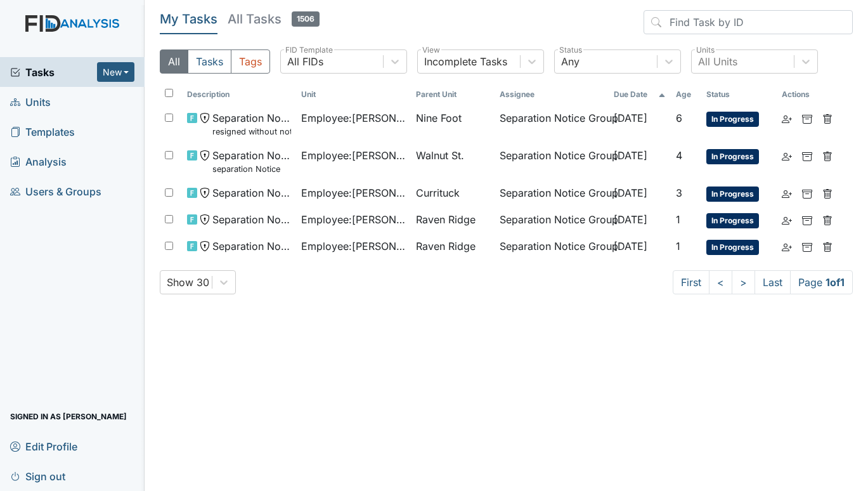 The image size is (868, 491). Describe the element at coordinates (718, 62) in the screenshot. I see `div: All Units` at that location.